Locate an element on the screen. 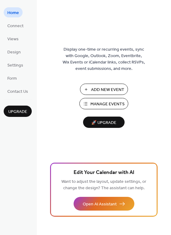  a: Contact Us is located at coordinates (18, 91).